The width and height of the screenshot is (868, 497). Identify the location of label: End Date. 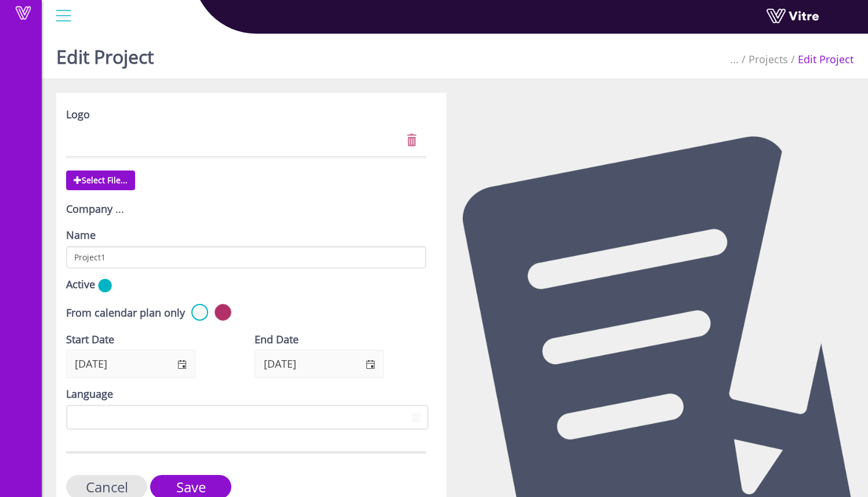
(277, 340).